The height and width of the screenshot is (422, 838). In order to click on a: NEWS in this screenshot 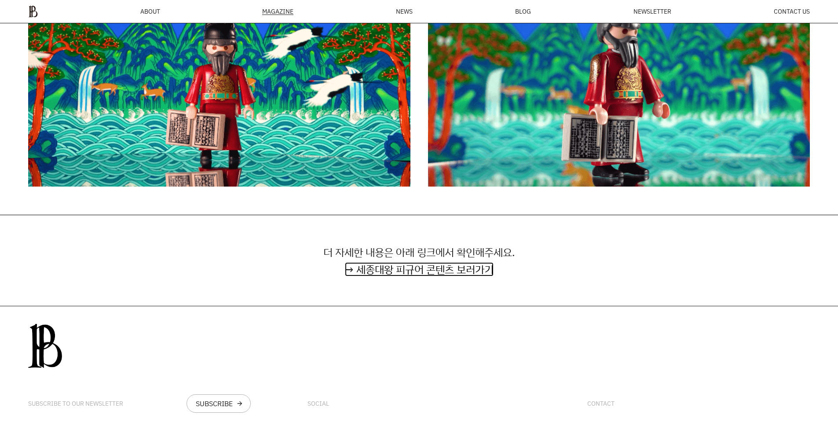, I will do `click(404, 11)`.